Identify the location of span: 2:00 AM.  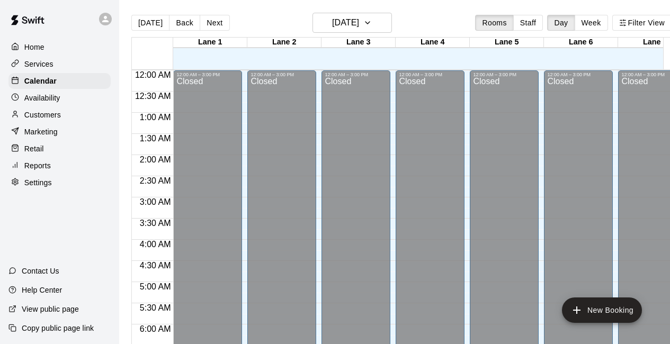
(155, 159).